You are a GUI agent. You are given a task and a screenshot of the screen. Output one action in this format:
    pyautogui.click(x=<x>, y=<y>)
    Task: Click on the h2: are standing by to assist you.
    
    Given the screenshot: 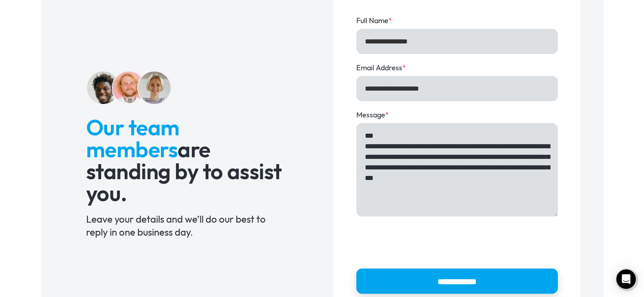 What is the action you would take?
    pyautogui.click(x=187, y=160)
    